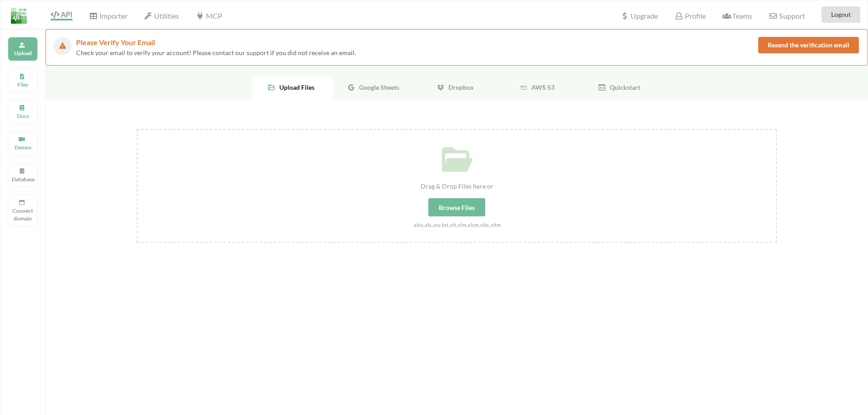 Image resolution: width=868 pixels, height=415 pixels. Describe the element at coordinates (541, 87) in the screenshot. I see `span: AWS S3` at that location.